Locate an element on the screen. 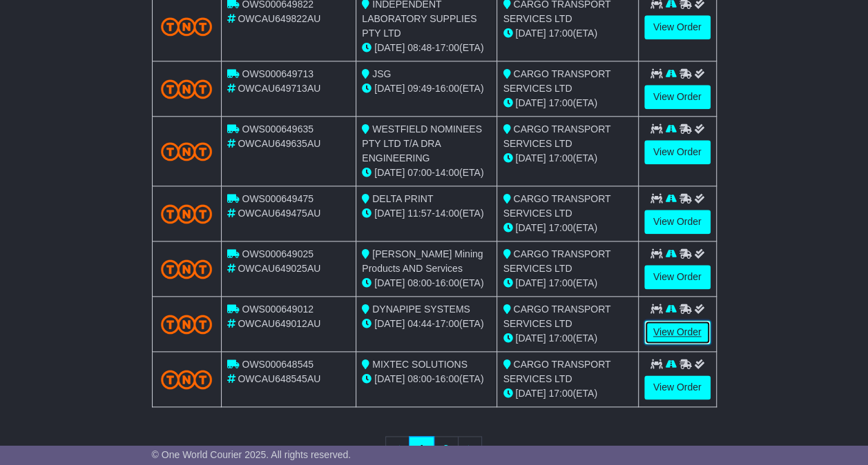 The height and width of the screenshot is (465, 868). span: 09:49 is located at coordinates (419, 88).